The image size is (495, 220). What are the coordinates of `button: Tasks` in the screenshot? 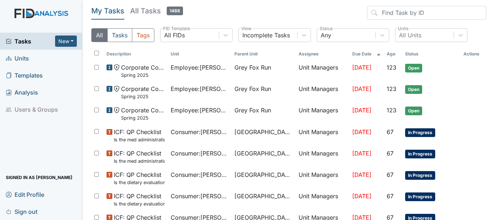 It's located at (120, 35).